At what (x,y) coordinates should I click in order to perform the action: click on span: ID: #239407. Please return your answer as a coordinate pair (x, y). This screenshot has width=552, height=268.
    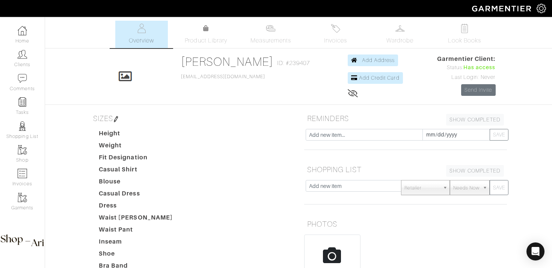
    Looking at the image, I should click on (293, 63).